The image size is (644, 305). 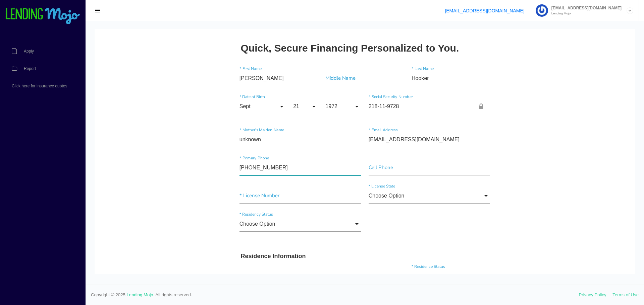 I want to click on img: Profile image, so click(x=542, y=10).